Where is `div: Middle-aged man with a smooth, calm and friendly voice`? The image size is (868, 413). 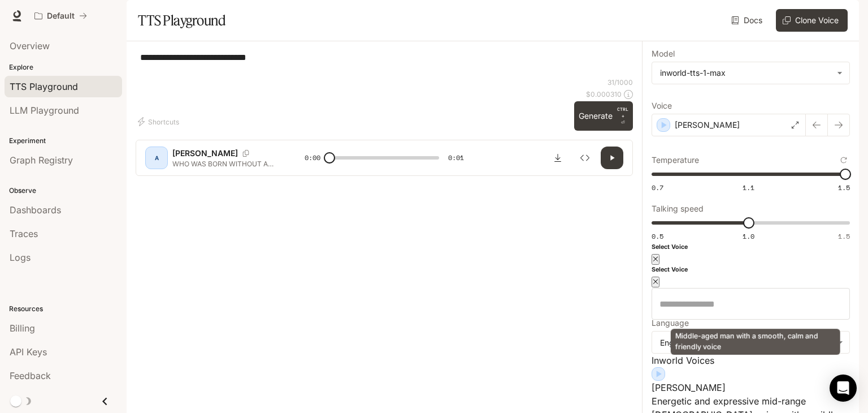 div: Middle-aged man with a smooth, calm and friendly voice is located at coordinates (755, 341).